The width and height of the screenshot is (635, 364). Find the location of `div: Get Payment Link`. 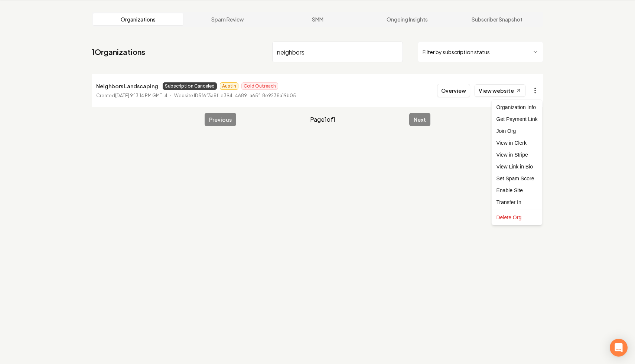

div: Get Payment Link is located at coordinates (517, 119).